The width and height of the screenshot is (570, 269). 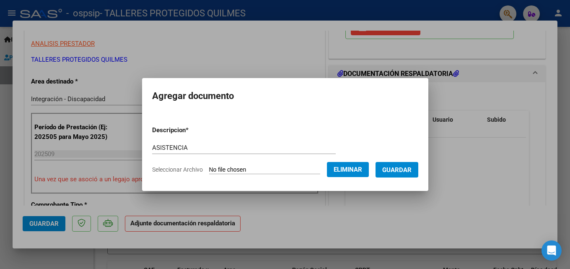 What do you see at coordinates (552, 250) in the screenshot?
I see `div: Open Intercom Messenger` at bounding box center [552, 250].